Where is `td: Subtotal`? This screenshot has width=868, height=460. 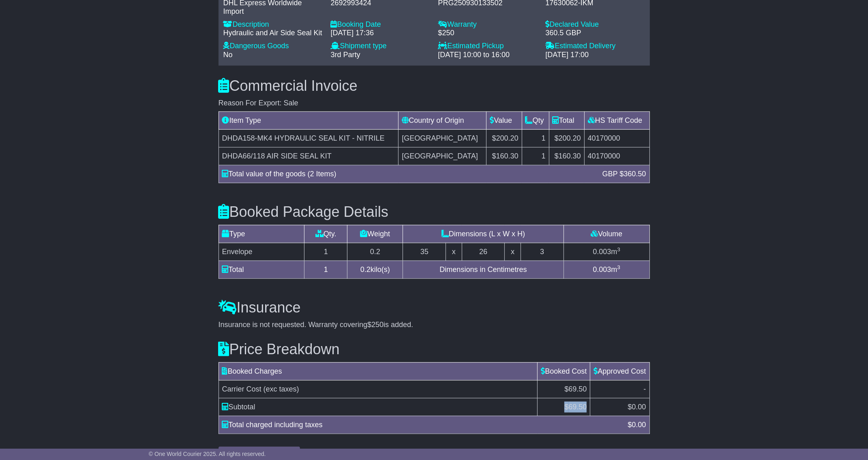 td: Subtotal is located at coordinates (378, 407).